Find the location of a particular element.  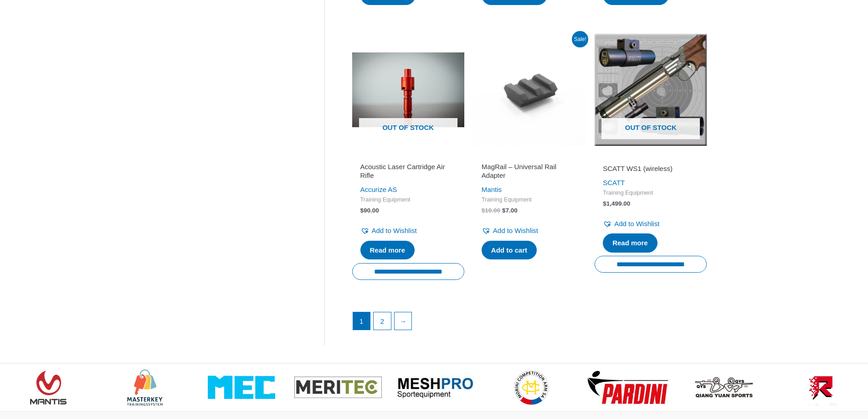

a: Accurize AS is located at coordinates (379, 189).